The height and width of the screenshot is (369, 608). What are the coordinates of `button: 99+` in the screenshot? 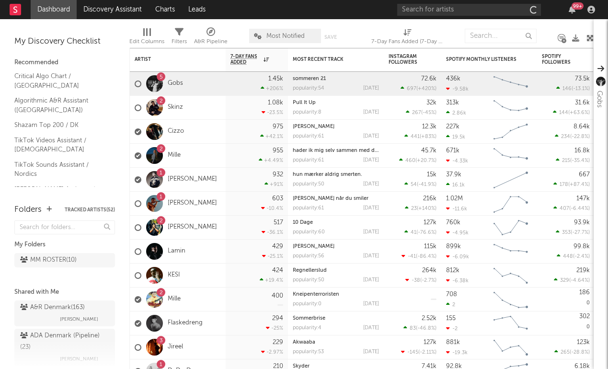 It's located at (572, 10).